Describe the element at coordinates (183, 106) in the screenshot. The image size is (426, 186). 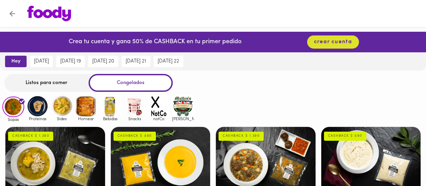
I see `img: mullens` at that location.